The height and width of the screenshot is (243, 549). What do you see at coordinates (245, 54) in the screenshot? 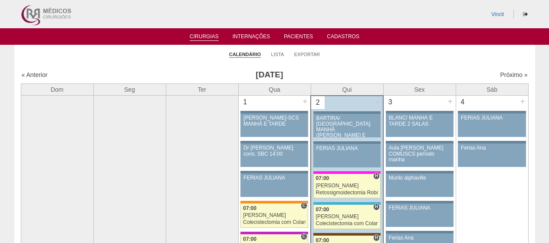
I see `a: Calendário` at bounding box center [245, 54].